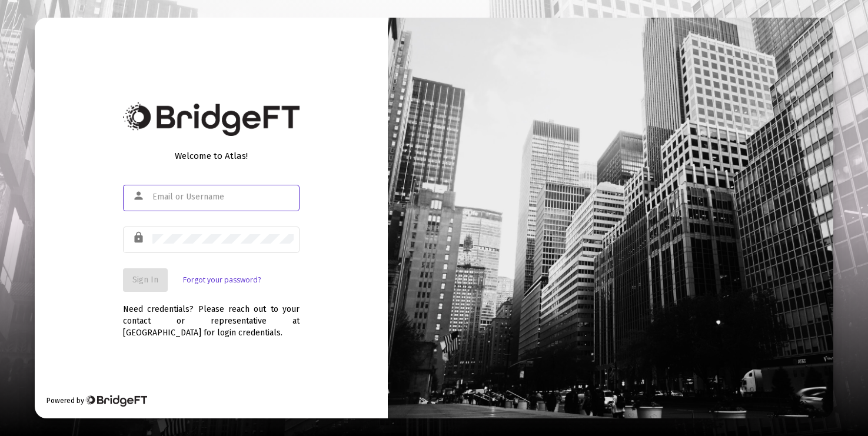 This screenshot has height=436, width=868. I want to click on mat-icon: lock, so click(139, 238).